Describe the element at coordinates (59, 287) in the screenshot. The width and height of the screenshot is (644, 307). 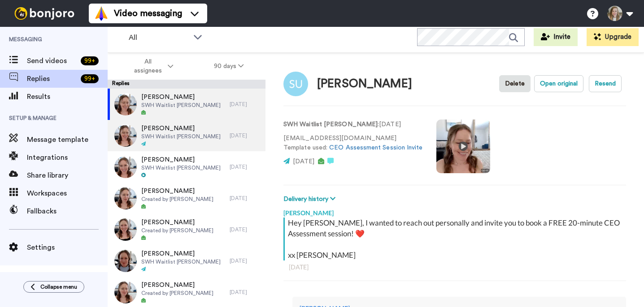
I see `span: Collapse menu` at that location.